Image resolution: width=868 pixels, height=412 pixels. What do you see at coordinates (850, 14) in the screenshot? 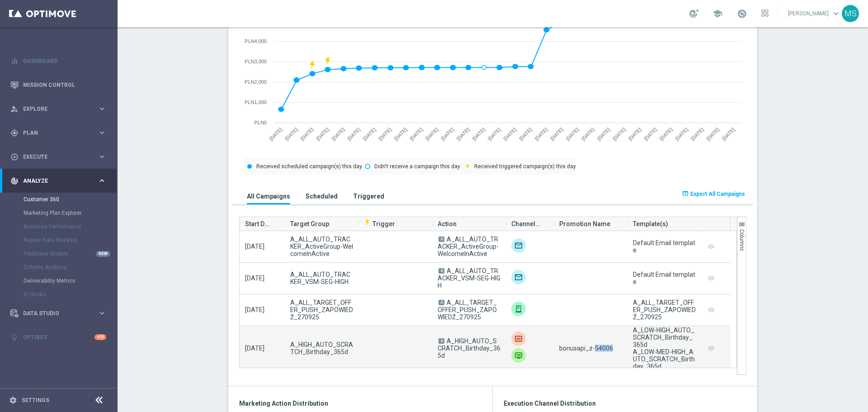
I see `div: MS` at bounding box center [850, 14].